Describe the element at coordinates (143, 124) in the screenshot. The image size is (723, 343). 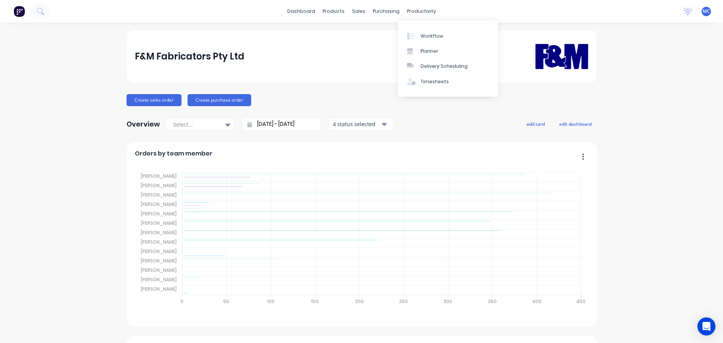
I see `div: Overview` at that location.